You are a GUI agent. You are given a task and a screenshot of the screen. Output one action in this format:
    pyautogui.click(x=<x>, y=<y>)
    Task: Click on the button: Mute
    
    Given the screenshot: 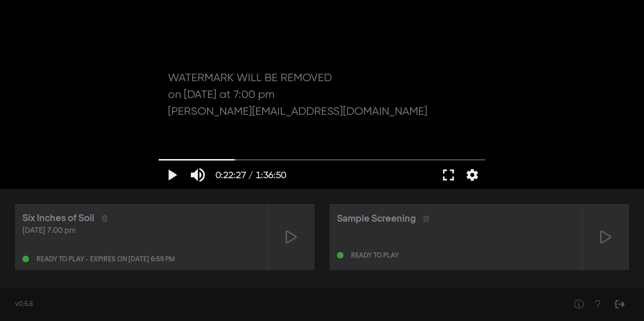 What is the action you would take?
    pyautogui.click(x=198, y=175)
    